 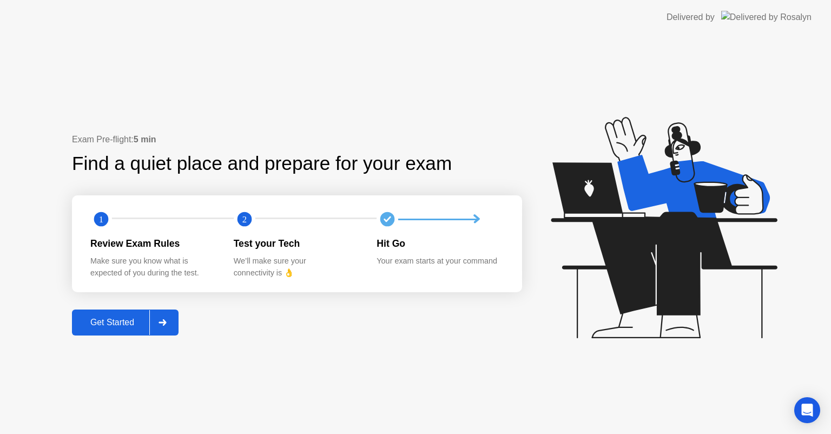 I want to click on div: Delivered by, so click(x=690, y=17).